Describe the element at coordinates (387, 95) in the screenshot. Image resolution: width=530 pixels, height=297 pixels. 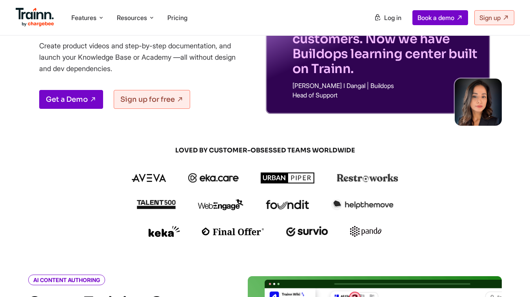
I see `p: Head of Support` at that location.